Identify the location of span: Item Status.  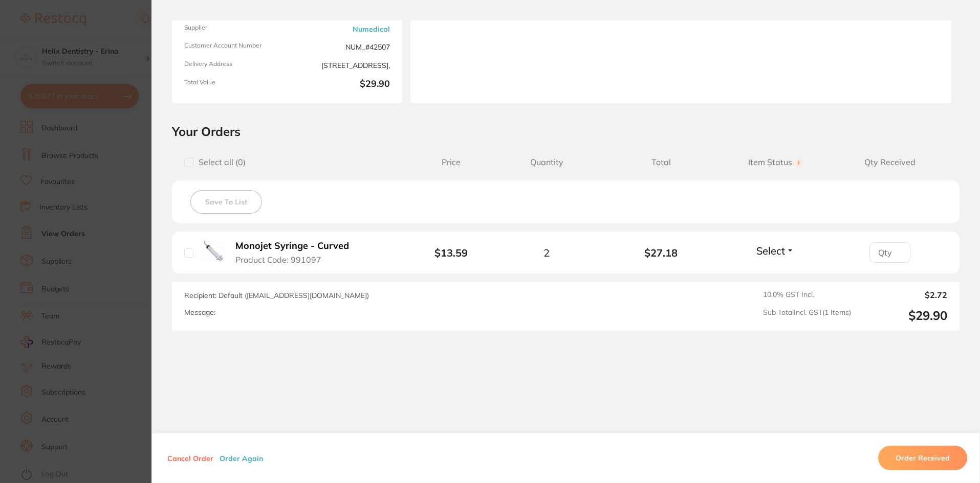
(776, 162).